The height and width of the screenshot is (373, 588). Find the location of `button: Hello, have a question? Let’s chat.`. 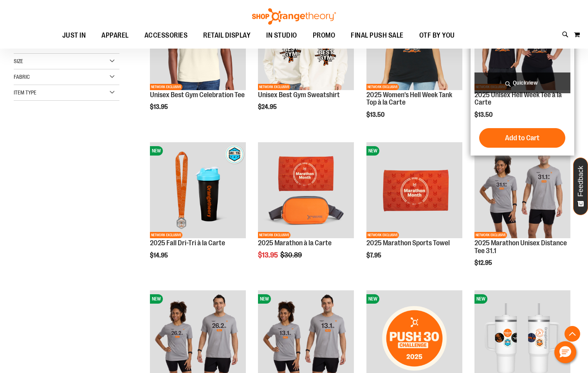

button: Hello, have a question? Let’s chat. is located at coordinates (566, 352).